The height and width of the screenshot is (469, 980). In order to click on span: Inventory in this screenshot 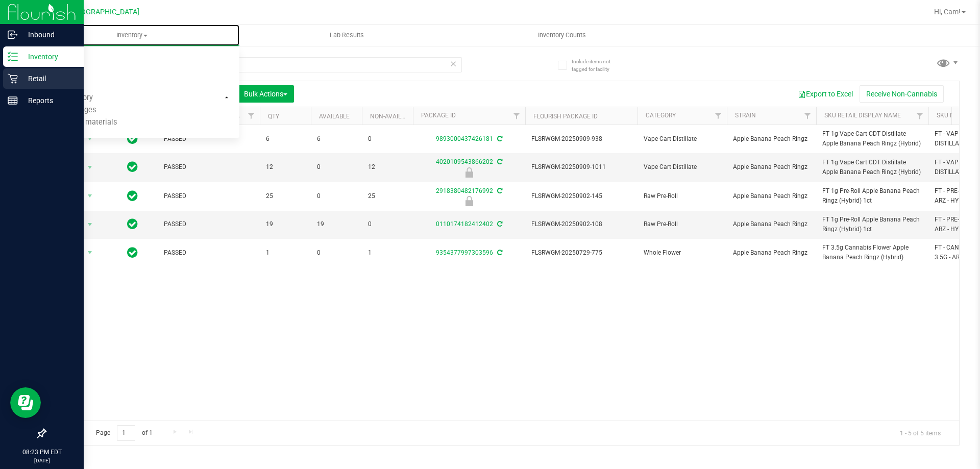, I will do `click(131, 36)`.